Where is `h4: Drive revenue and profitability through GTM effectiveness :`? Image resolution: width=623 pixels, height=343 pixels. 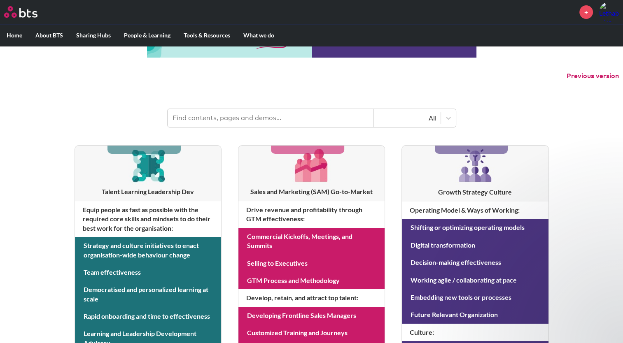
h4: Drive revenue and profitability through GTM effectiveness : is located at coordinates (311, 214).